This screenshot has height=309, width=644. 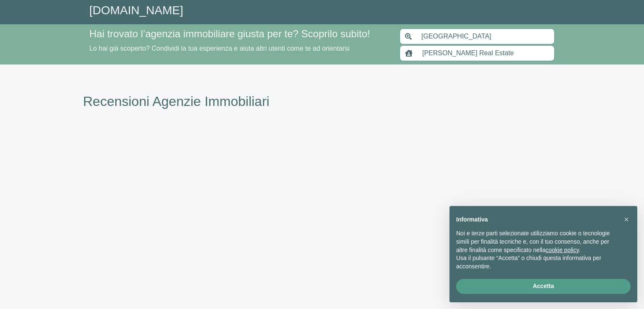 What do you see at coordinates (537, 242) in the screenshot?
I see `p: Noi e terze parti selezionate utilizziamo cookie o tecnologie simili per finalità tecniche e, con...` at bounding box center [537, 242].